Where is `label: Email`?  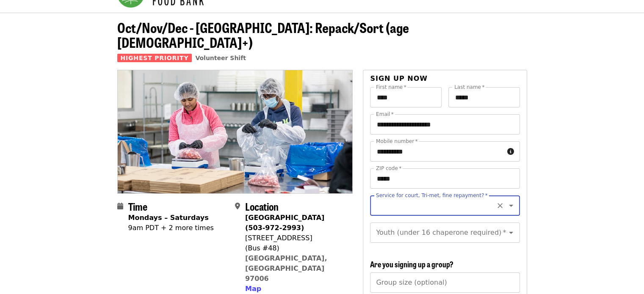 label: Email is located at coordinates (385, 115).